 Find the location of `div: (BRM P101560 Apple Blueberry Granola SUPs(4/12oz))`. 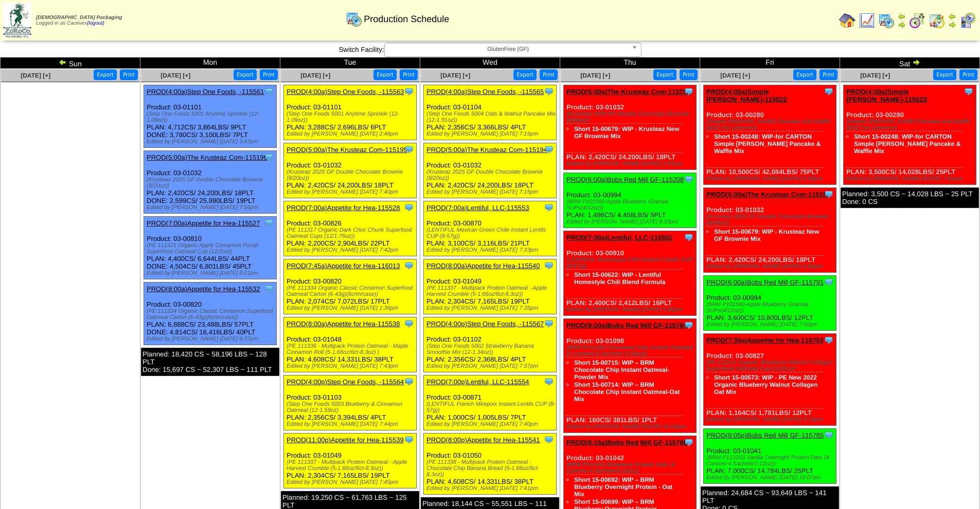

div: (BRM P101560 Apple Blueberry Granola SUPs(4/12oz)) is located at coordinates (771, 308).